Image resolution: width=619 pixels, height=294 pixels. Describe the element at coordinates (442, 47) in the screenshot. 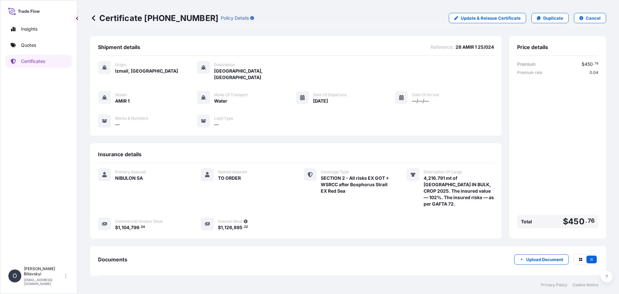

I see `span: Reference :` at that location.